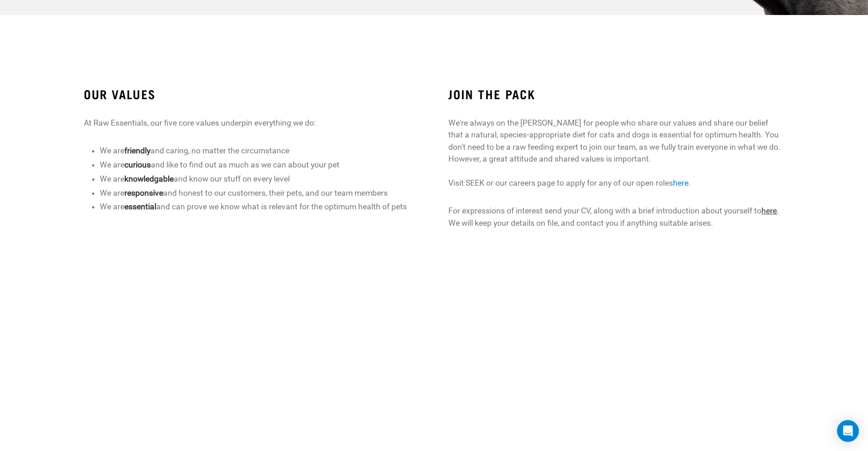 The width and height of the screenshot is (868, 451). Describe the element at coordinates (616, 94) in the screenshot. I see `h3: JOIN THE PACK` at that location.